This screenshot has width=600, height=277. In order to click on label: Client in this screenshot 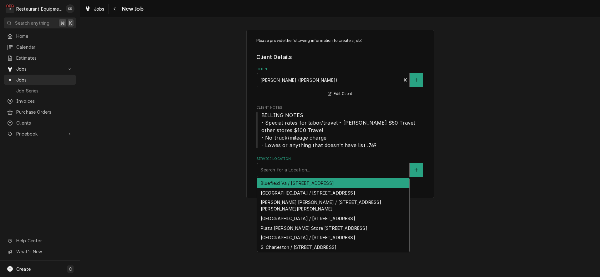, I will do `click(340, 69)`.